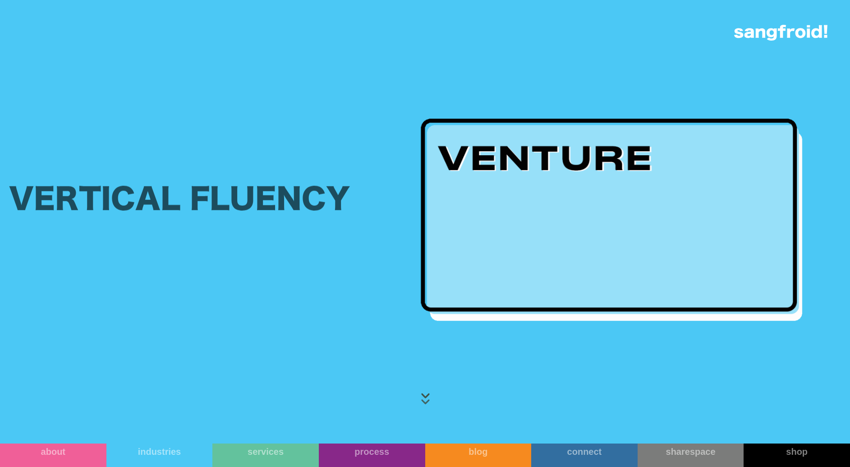 The height and width of the screenshot is (467, 850). I want to click on a: blog, so click(479, 455).